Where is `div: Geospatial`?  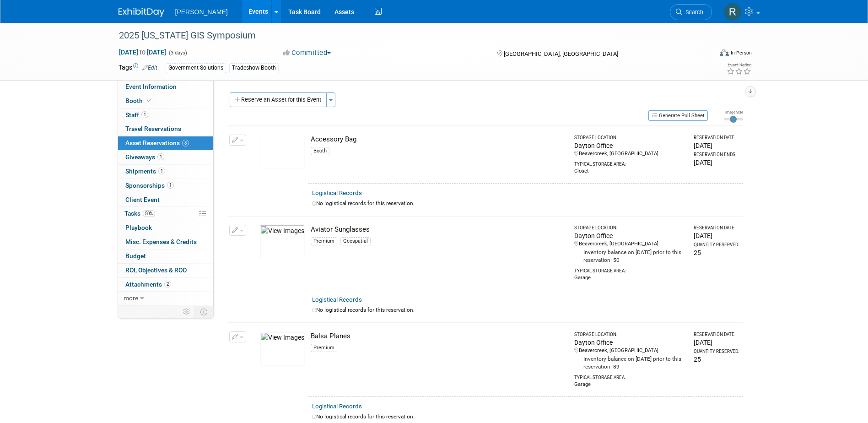 div: Geospatial is located at coordinates (356, 241).